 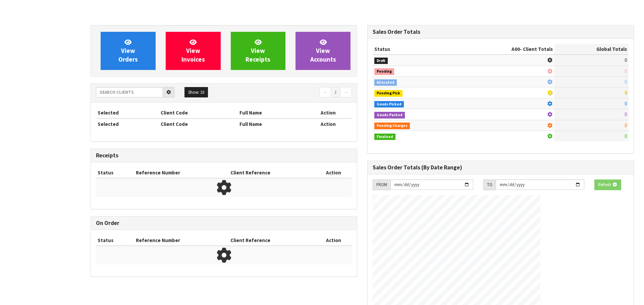 I want to click on button: Show: 10, so click(x=196, y=93).